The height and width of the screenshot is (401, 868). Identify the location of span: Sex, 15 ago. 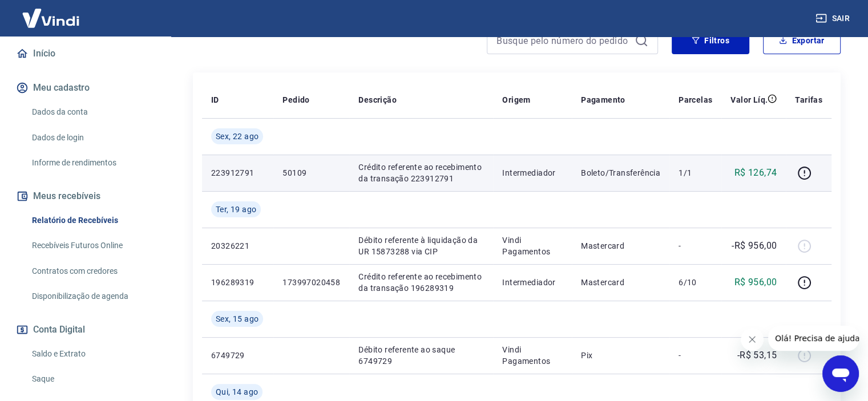
(237, 319).